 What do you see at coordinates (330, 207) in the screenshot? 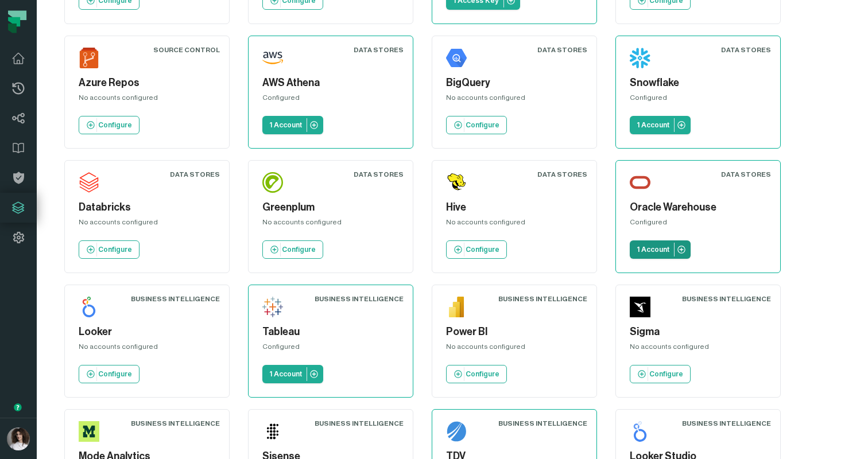
I see `h5: Greenplum` at bounding box center [330, 207].